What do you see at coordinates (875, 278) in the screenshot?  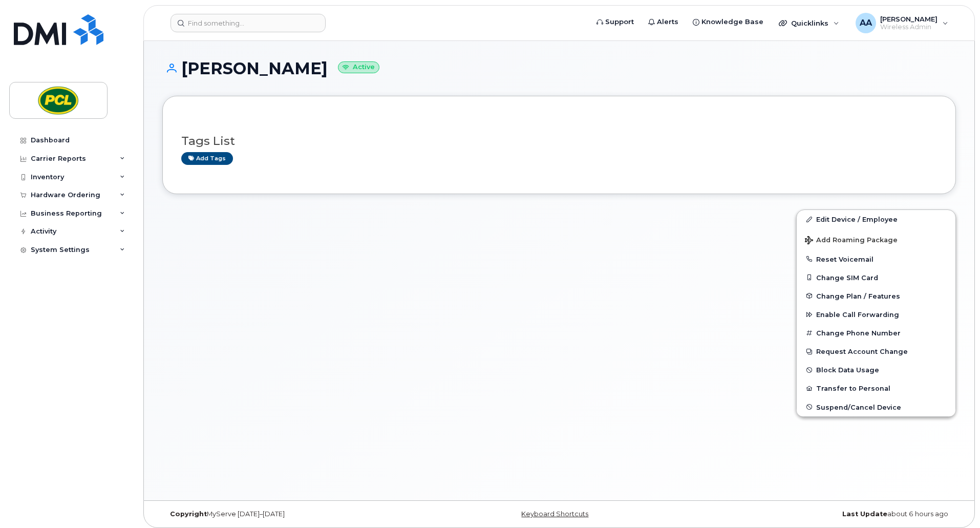 I see `button: Change SIM Card` at bounding box center [875, 278].